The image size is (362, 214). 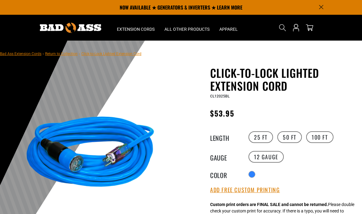 I want to click on img: Bad Ass Extension Cords, so click(x=71, y=28).